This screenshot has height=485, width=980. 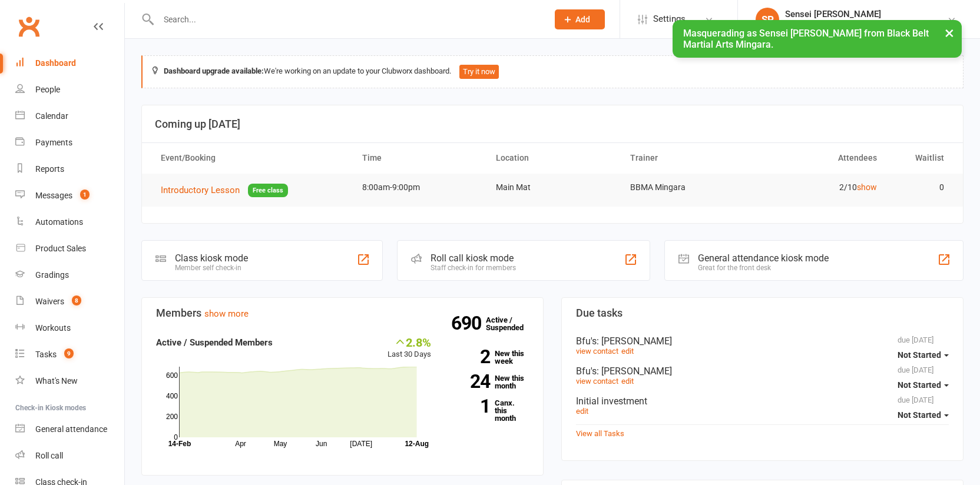 What do you see at coordinates (70, 381) in the screenshot?
I see `a: What's New` at bounding box center [70, 381].